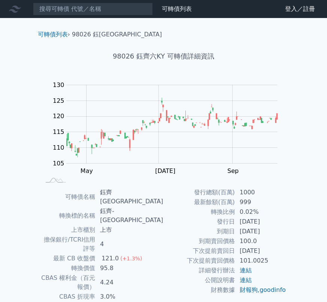 Image resolution: width=327 pixels, height=302 pixels. What do you see at coordinates (249, 289) in the screenshot?
I see `a: 財報狗` at bounding box center [249, 289].